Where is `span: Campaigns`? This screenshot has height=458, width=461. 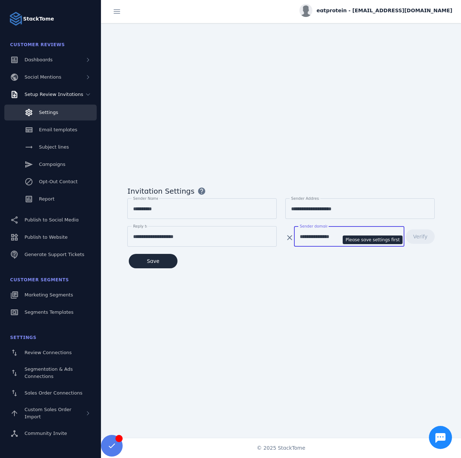
span: Campaigns is located at coordinates (52, 164).